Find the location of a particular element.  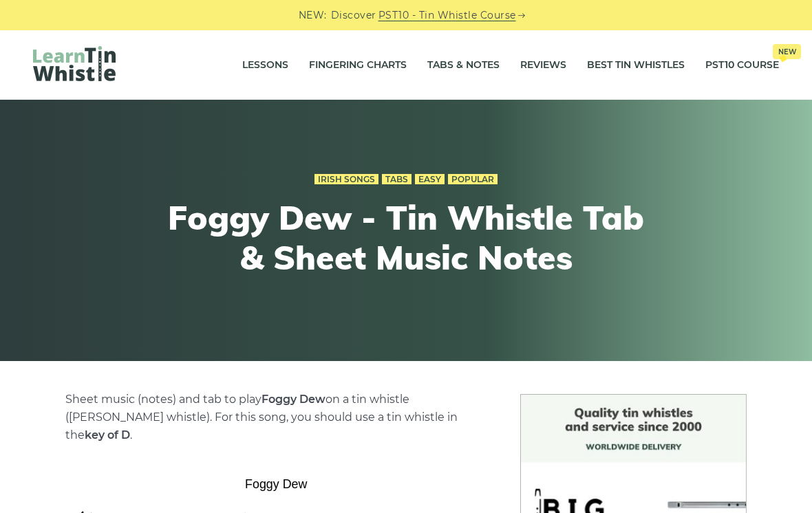

span: New is located at coordinates (786, 52).